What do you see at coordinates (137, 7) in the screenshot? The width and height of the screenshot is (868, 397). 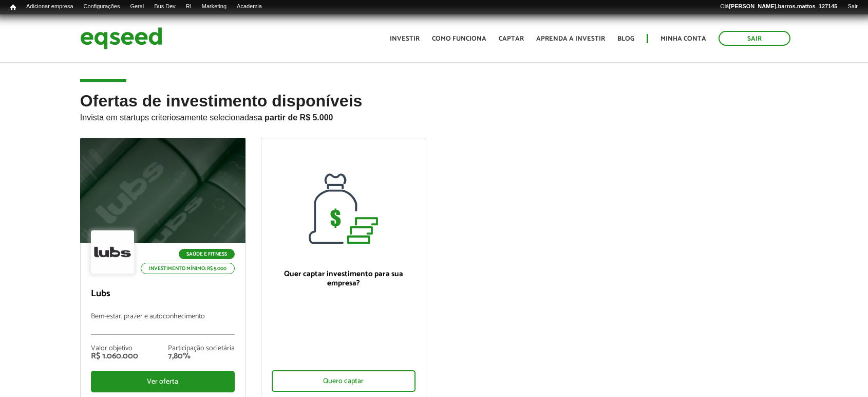 I see `a: Geral` at bounding box center [137, 7].